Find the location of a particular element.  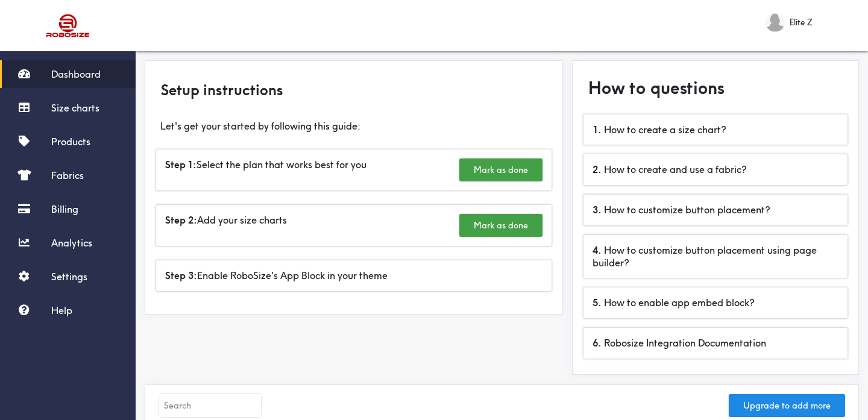

span: Settings is located at coordinates (69, 276).